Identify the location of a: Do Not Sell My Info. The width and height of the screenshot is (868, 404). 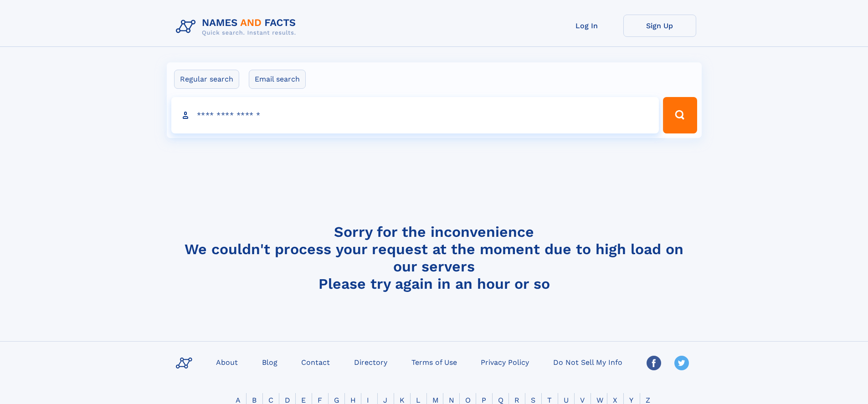
(588, 362).